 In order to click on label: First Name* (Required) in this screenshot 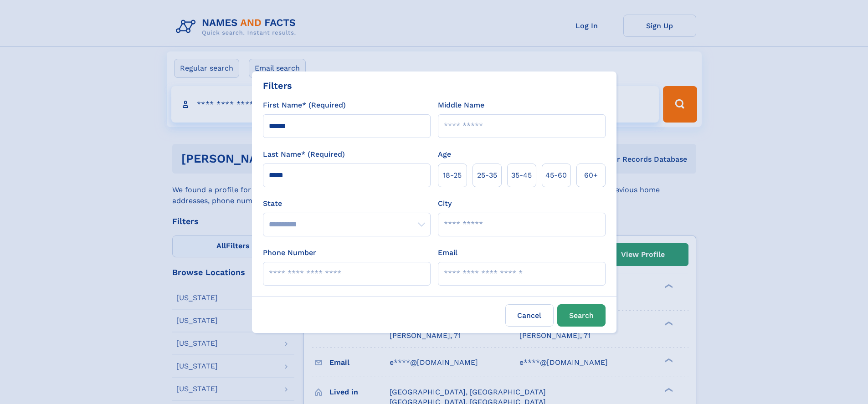, I will do `click(304, 105)`.